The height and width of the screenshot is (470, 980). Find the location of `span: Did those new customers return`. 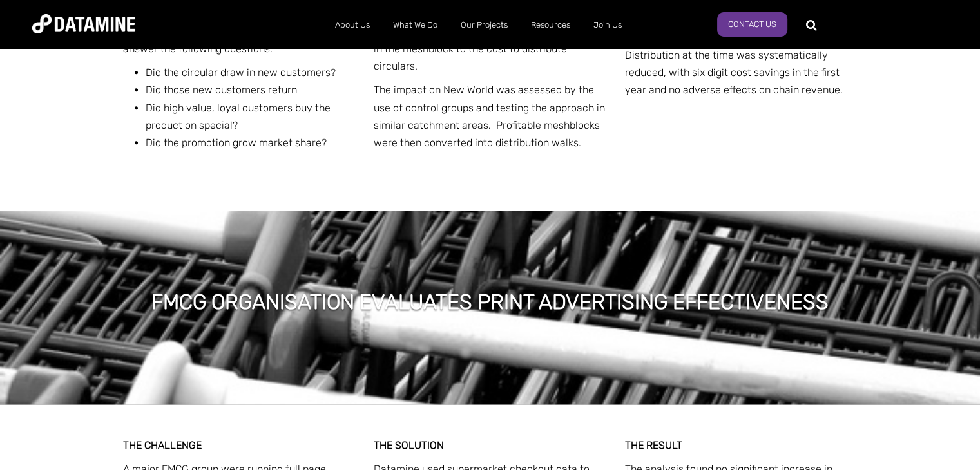

span: Did those new customers return is located at coordinates (221, 89).